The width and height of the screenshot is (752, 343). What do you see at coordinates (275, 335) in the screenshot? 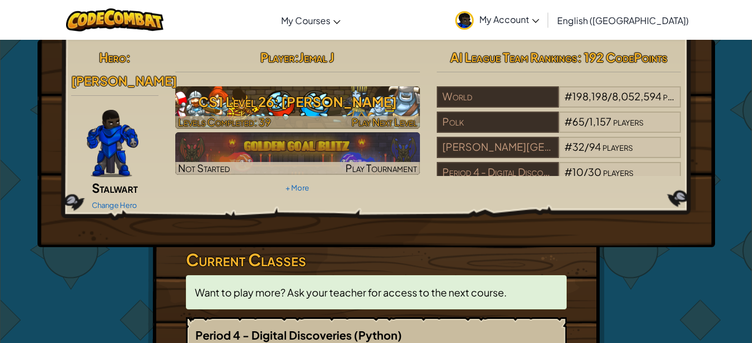
I see `span: Period 4 - Digital Discoveries` at bounding box center [275, 335].